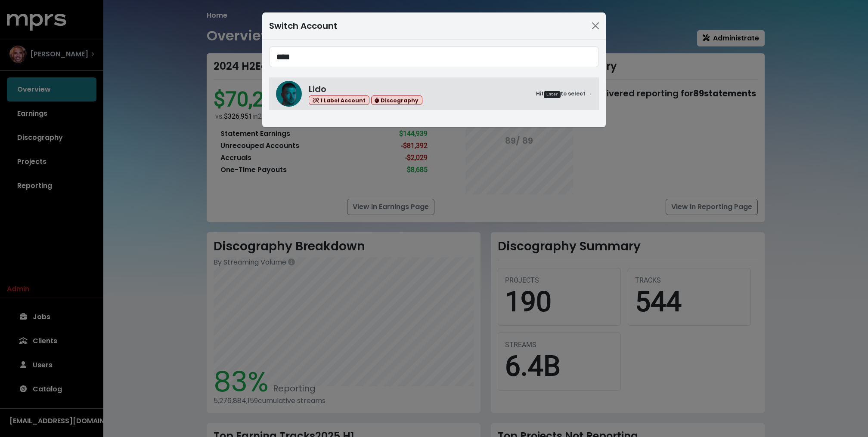 The height and width of the screenshot is (437, 868). I want to click on input: Search accounts, so click(434, 57).